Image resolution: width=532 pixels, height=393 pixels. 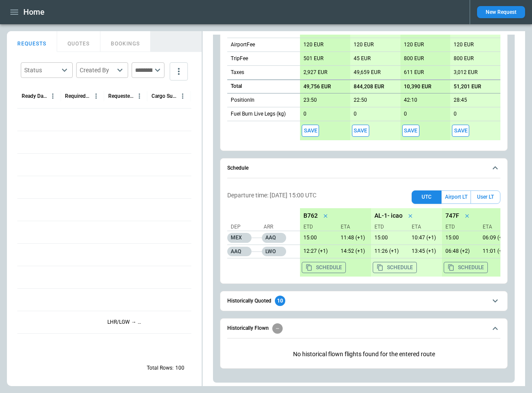 What do you see at coordinates (400, 243) in the screenshot?
I see `div: scrollable content` at bounding box center [400, 243].